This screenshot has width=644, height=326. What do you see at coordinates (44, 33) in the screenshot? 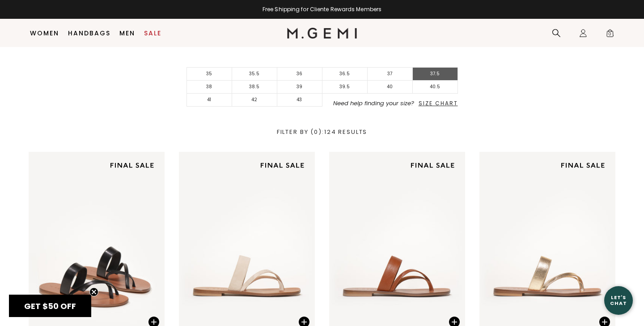
I see `a: Women` at bounding box center [44, 33].